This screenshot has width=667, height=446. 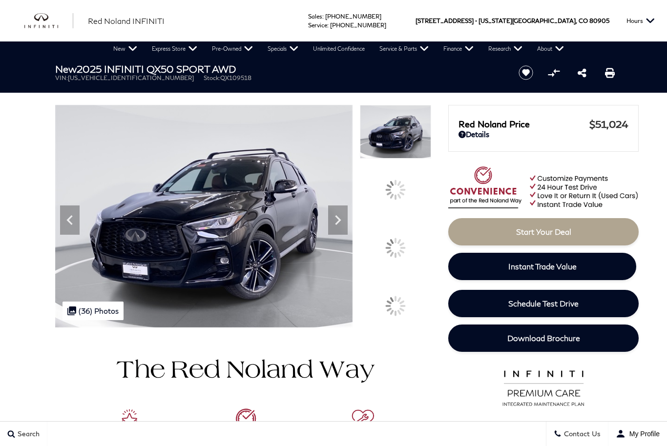 I want to click on img: INFINITI, so click(x=49, y=21).